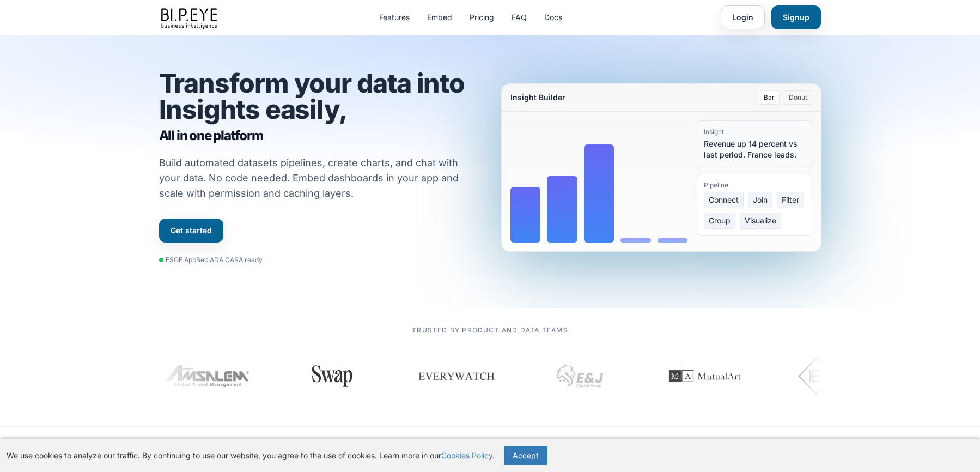 The image size is (980, 472). What do you see at coordinates (553, 17) in the screenshot?
I see `a: Docs` at bounding box center [553, 17].